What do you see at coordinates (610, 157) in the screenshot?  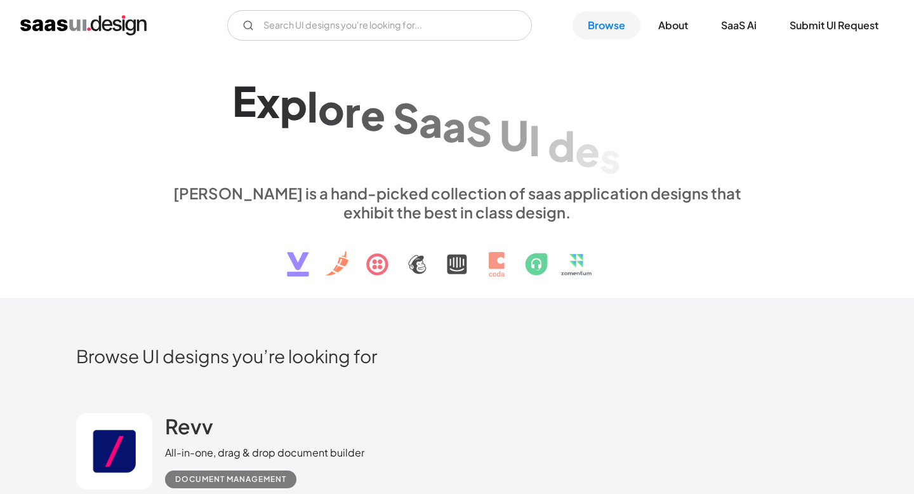 I see `div: s` at bounding box center [610, 157].